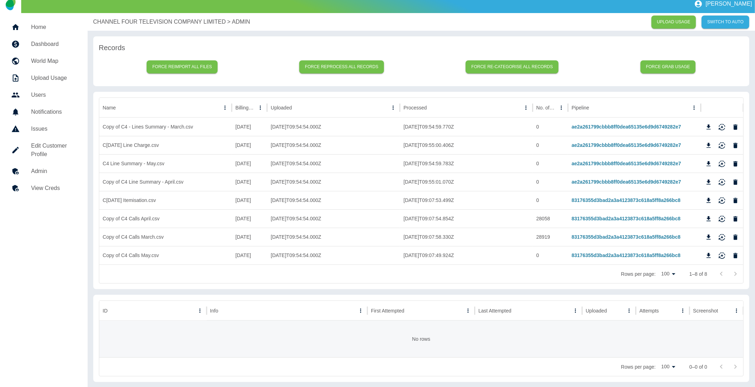 This screenshot has height=387, width=755. Describe the element at coordinates (668, 367) in the screenshot. I see `div: 100` at that location.